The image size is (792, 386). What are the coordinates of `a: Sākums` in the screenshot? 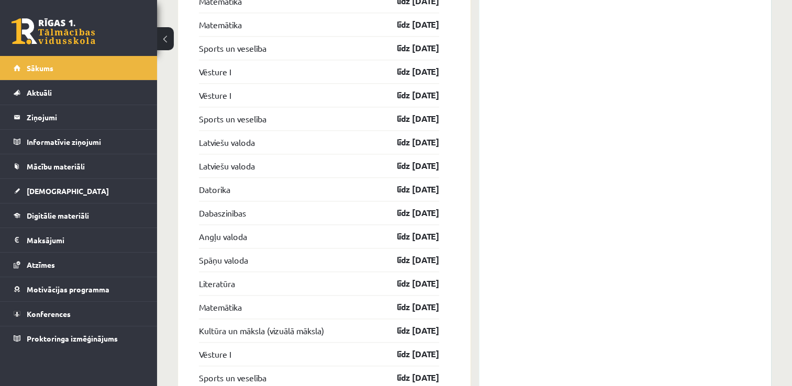 It's located at (79, 68).